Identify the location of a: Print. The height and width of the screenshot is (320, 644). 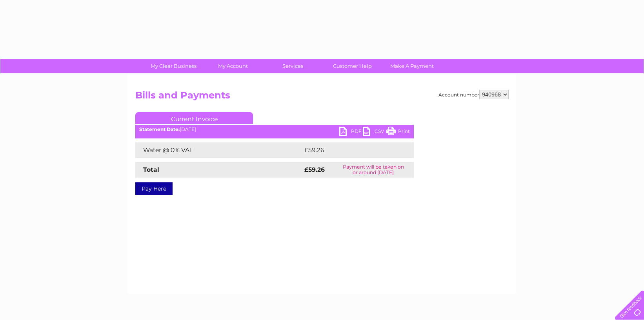
(398, 132).